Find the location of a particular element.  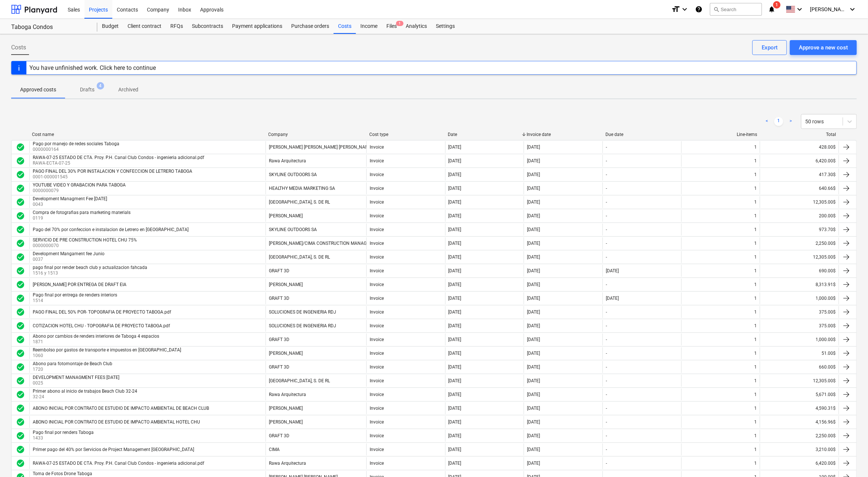

div: ABONO INICIAL POR CONTRATO DE ESTUDIO DE IMPACTO AMBIENTAL DE BEACH CLUB is located at coordinates (121, 408).